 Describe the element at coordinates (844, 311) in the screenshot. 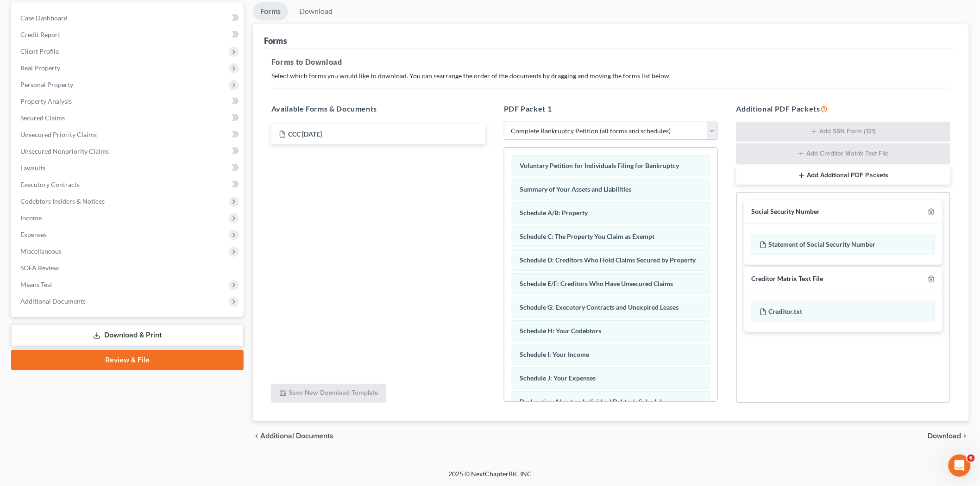

I see `div: Creditor.txt` at that location.